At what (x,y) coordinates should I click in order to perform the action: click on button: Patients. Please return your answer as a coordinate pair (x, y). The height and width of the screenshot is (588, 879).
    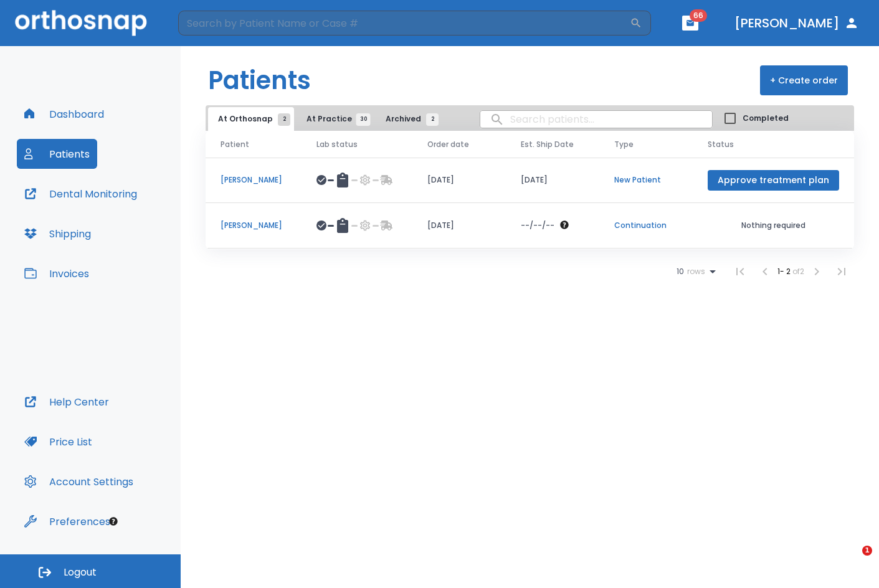
    Looking at the image, I should click on (56, 154).